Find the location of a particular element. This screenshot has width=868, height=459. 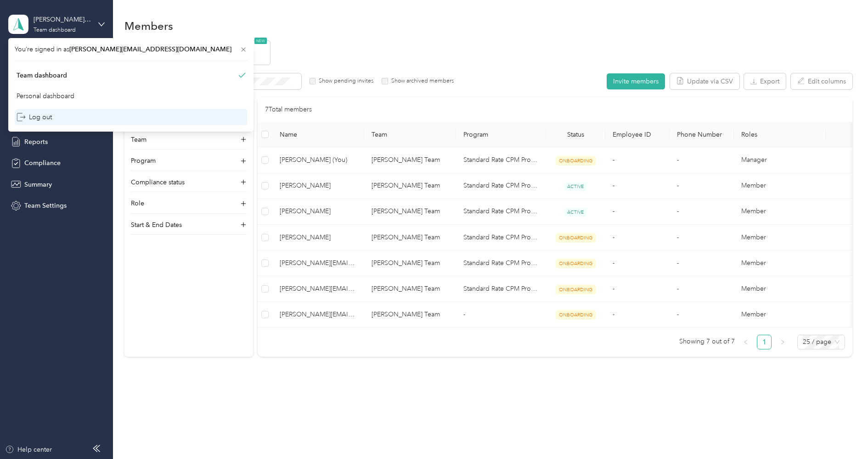

span: You’re signed in as is located at coordinates (131, 49).